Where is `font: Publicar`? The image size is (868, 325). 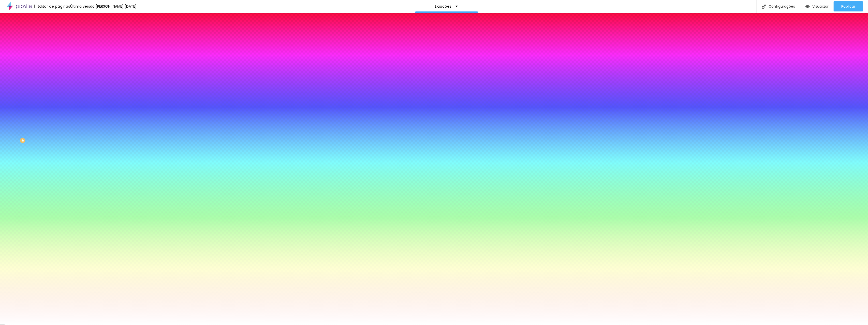 font: Publicar is located at coordinates (849, 6).